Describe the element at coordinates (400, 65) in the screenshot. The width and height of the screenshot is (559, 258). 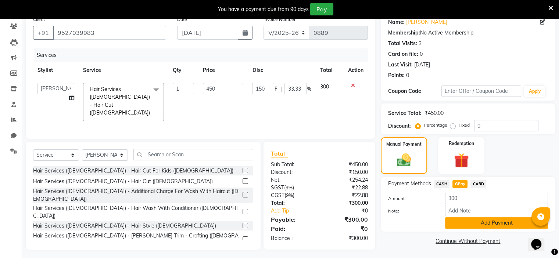
I see `div: Last Visit:` at that location.